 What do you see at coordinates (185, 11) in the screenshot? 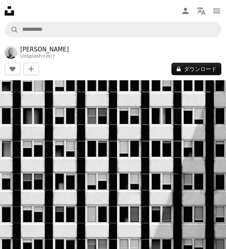
I see `a: ログイン / 登録する` at bounding box center [185, 11].